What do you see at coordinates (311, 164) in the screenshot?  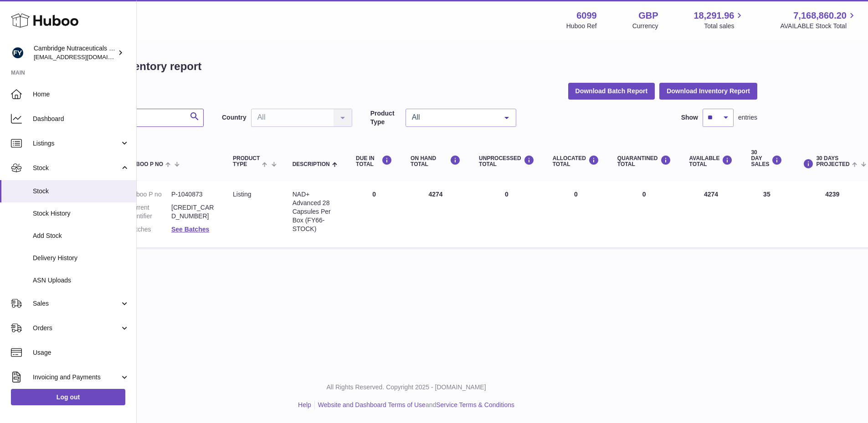 I see `span: Description` at bounding box center [311, 164].